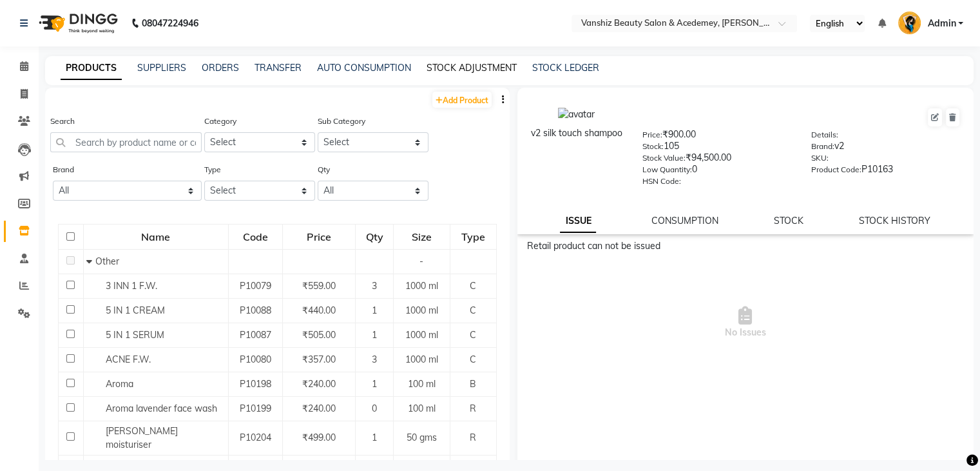 The width and height of the screenshot is (980, 471). I want to click on label: HSN Code:, so click(662, 181).